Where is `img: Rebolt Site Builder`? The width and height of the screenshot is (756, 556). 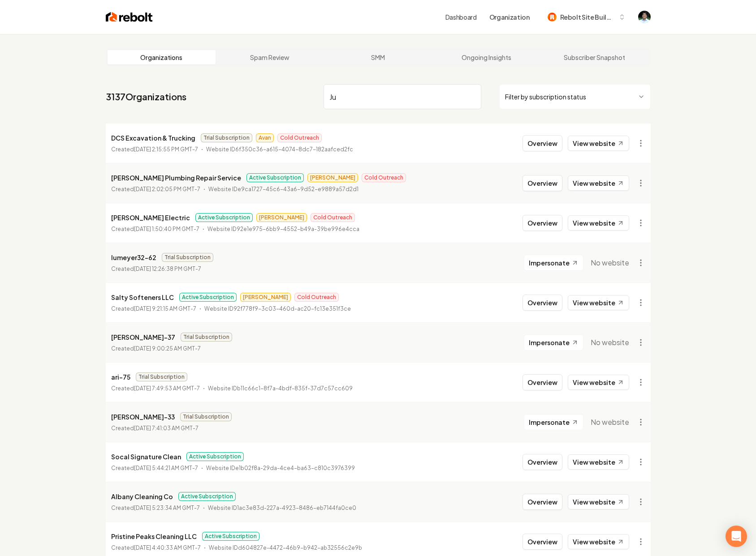 img: Rebolt Site Builder is located at coordinates (553, 17).